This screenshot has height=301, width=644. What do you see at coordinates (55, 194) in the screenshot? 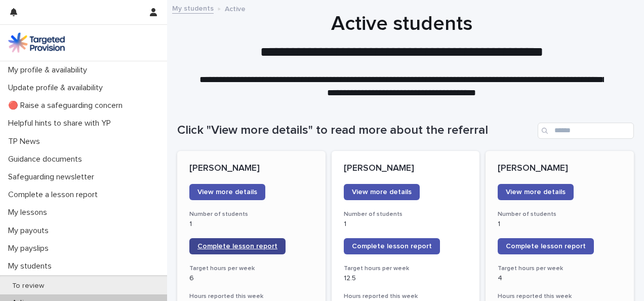
I see `p: Complete a lesson report` at bounding box center [55, 194].